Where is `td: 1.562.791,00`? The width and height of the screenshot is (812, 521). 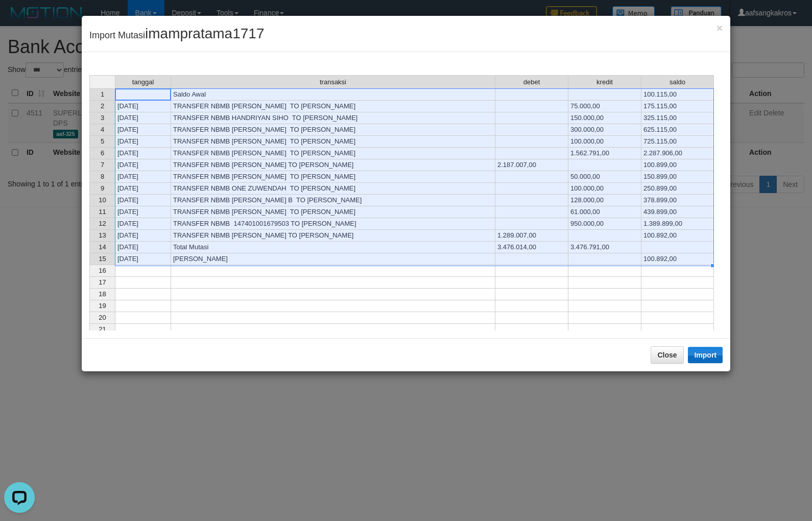 td: 1.562.791,00 is located at coordinates (605, 153).